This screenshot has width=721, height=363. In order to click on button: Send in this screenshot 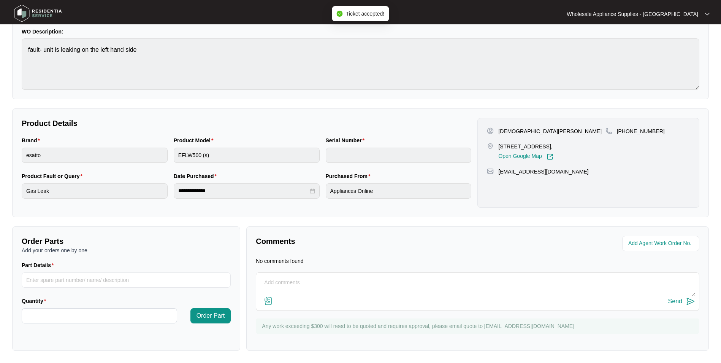, I will do `click(682, 301)`.